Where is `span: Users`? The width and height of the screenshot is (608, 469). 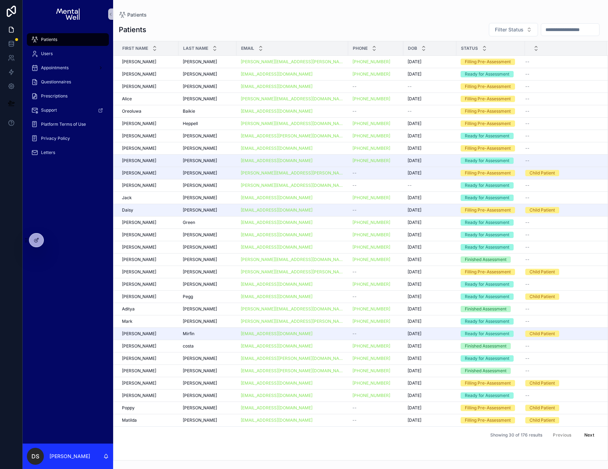 span: Users is located at coordinates (47, 54).